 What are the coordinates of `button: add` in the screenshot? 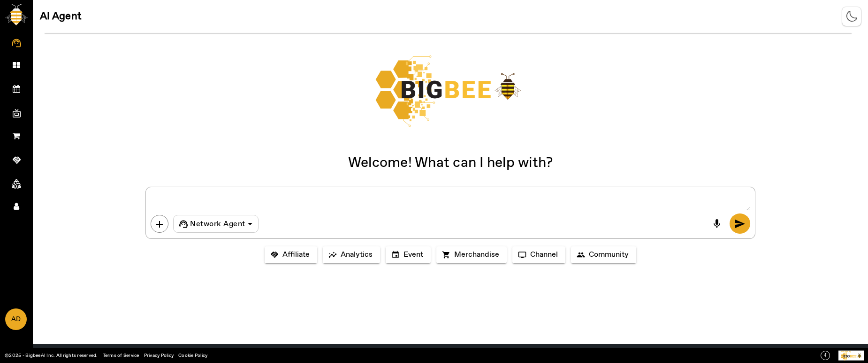 It's located at (159, 224).